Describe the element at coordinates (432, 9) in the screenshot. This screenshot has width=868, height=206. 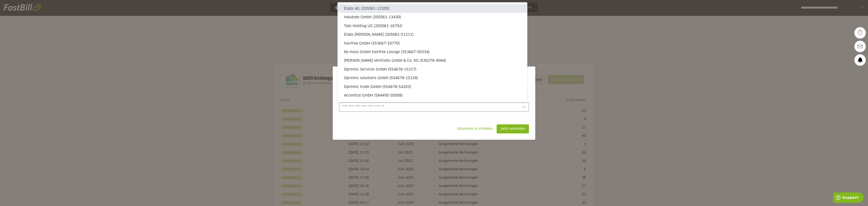
I see `sl-option: Elabs AG (205061-12200)` at that location.